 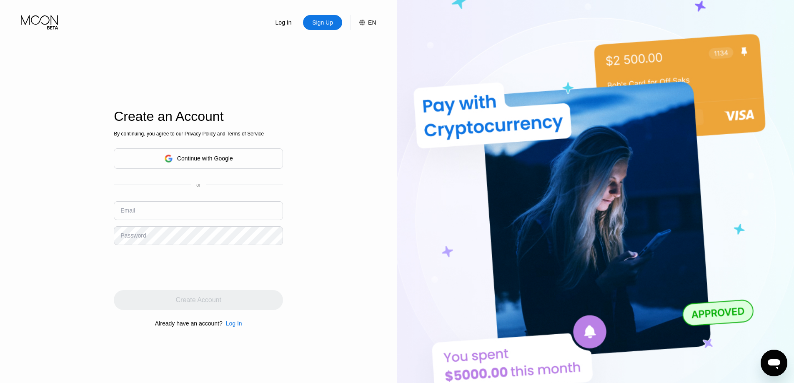 I want to click on span: Privacy Policy, so click(x=200, y=134).